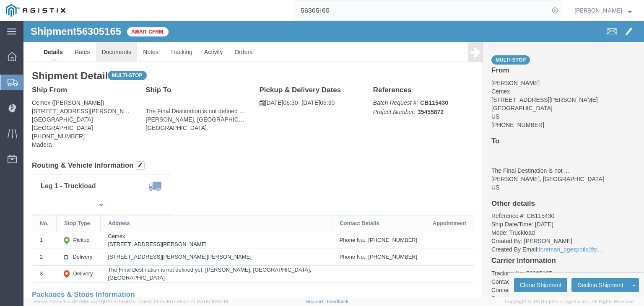  Describe the element at coordinates (84, 302) in the screenshot. I see `span: Server: 2025.16.0-82789e55714` at that location.